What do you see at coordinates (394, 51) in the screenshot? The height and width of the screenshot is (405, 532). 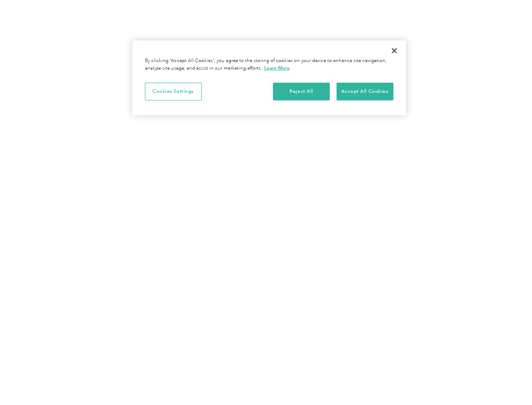 I see `button: Close` at bounding box center [394, 51].